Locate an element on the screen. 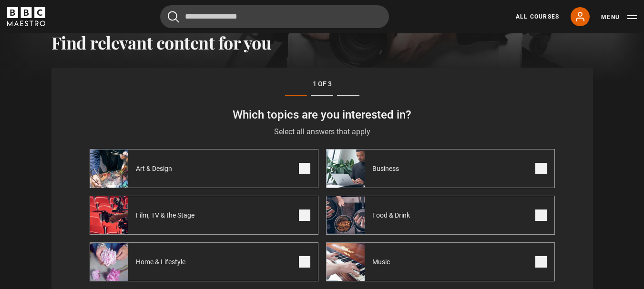 Image resolution: width=644 pixels, height=289 pixels. button: Submit the search query is located at coordinates (174, 17).